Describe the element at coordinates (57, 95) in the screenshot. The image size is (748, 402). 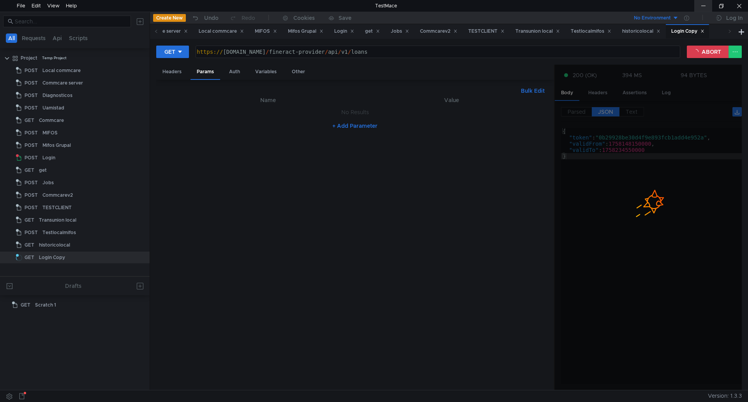
I see `div: Diagnosticos` at that location.